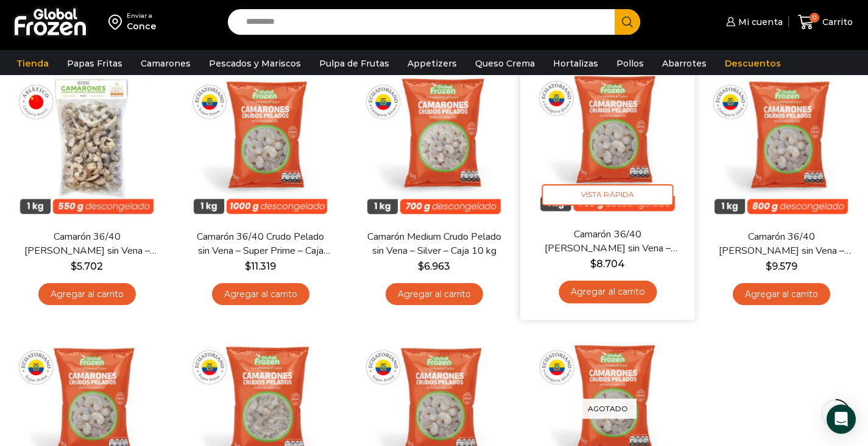  I want to click on button: Search button, so click(628, 22).